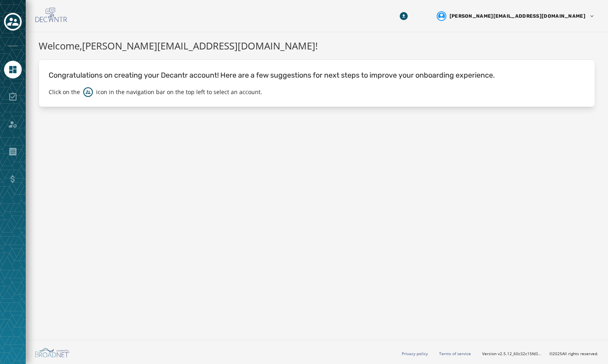 The height and width of the screenshot is (364, 608). What do you see at coordinates (179, 92) in the screenshot?
I see `p: icon in the navigation bar on the top left to select an account.` at bounding box center [179, 92].